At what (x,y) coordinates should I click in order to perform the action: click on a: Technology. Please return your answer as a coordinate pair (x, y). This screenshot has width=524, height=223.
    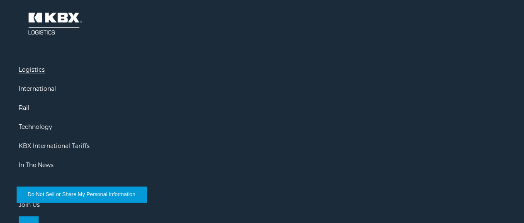
    Looking at the image, I should click on (35, 127).